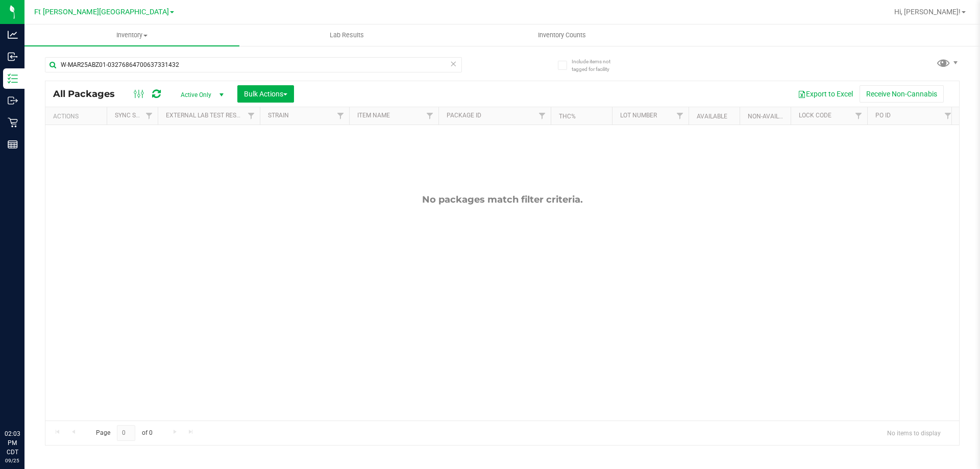 The width and height of the screenshot is (980, 469). Describe the element at coordinates (638, 116) in the screenshot. I see `a: Lot Number` at that location.